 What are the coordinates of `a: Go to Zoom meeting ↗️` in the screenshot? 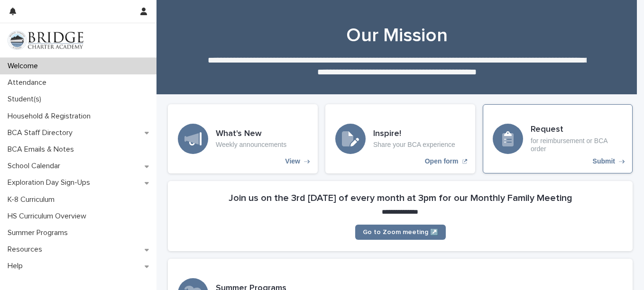 It's located at (400, 232).